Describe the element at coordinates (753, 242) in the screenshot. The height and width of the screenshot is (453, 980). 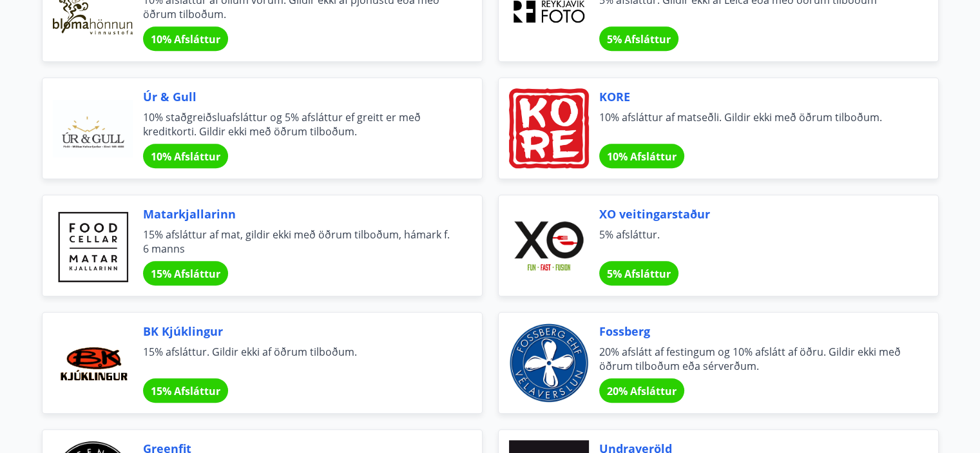
I see `span: 5% afsláttur.` at that location.